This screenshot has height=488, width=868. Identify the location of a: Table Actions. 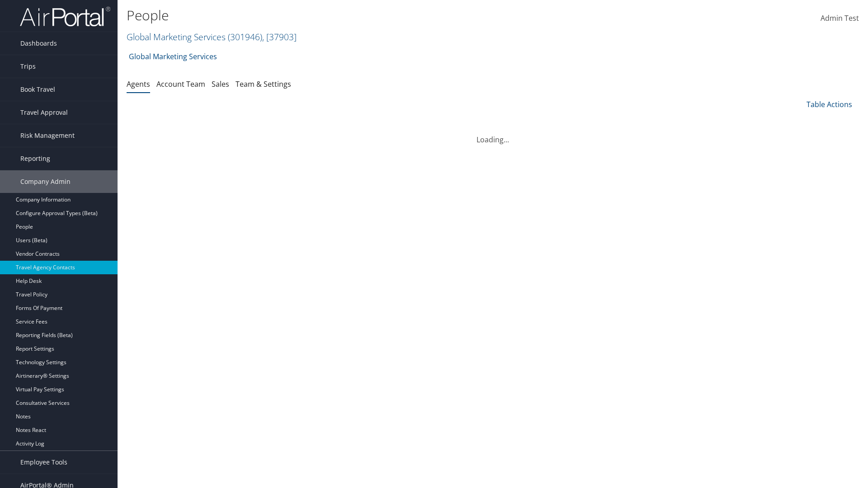
(829, 104).